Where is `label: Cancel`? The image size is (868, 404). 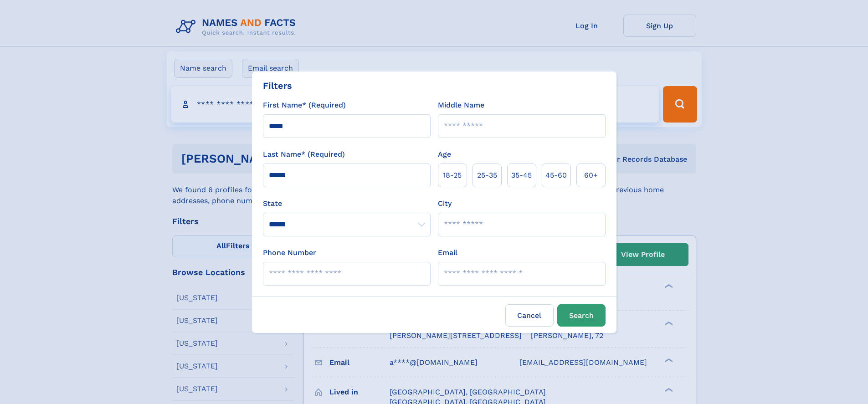
label: Cancel is located at coordinates (529, 315).